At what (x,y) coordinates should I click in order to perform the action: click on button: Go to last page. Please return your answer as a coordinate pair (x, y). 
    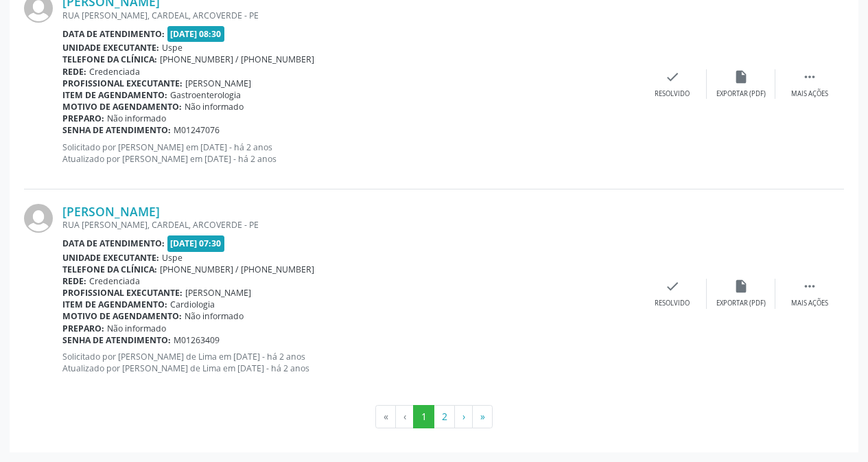
    Looking at the image, I should click on (483, 416).